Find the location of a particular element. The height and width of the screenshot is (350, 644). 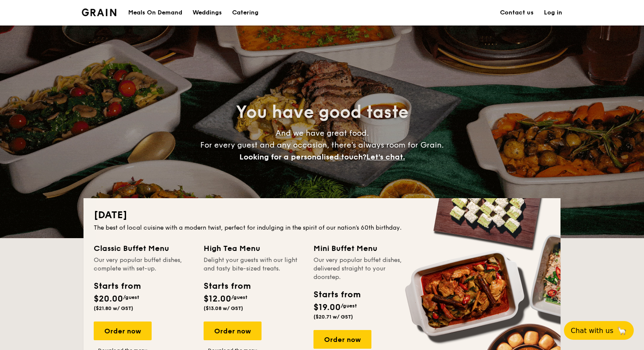

div: Delight your guests with our light and tasty bite-sized treats. is located at coordinates (254, 264).